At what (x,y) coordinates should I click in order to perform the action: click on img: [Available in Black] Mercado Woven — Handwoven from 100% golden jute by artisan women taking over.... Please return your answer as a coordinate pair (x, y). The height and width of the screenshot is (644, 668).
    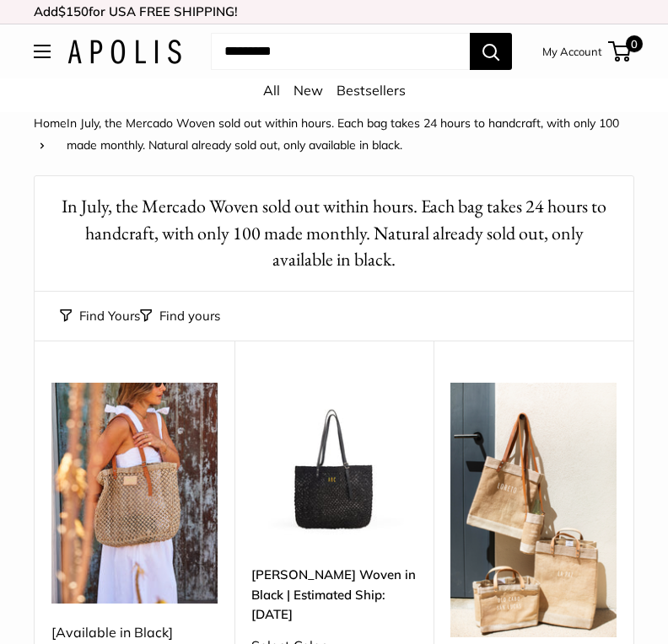
    Looking at the image, I should click on (134, 493).